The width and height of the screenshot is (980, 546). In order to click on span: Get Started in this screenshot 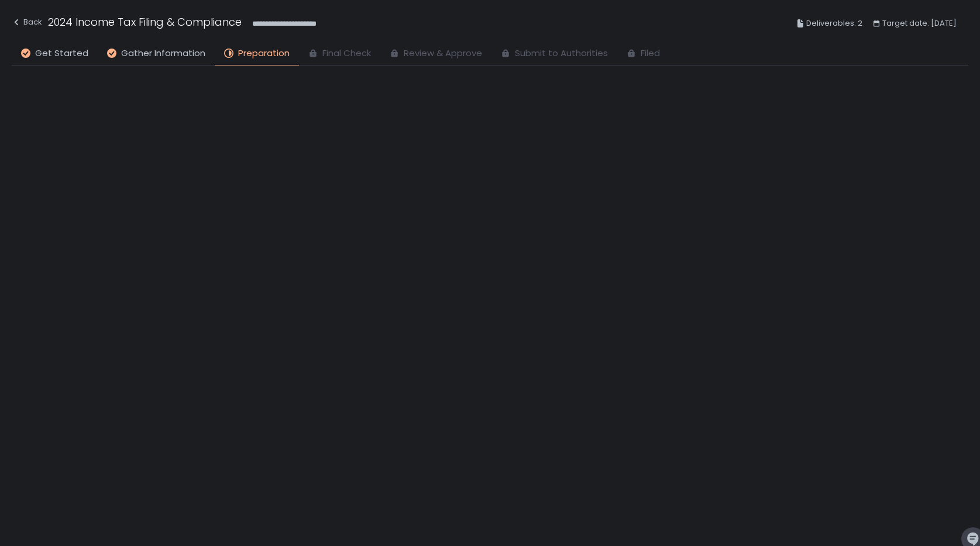, I will do `click(61, 53)`.